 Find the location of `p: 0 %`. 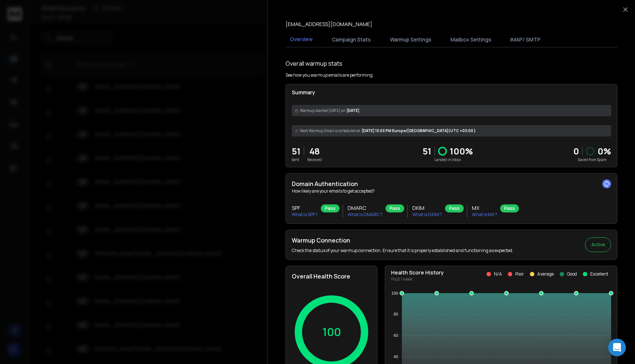

p: 0 % is located at coordinates (604, 151).